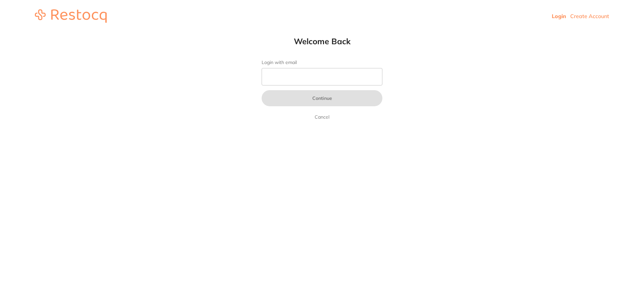 This screenshot has height=308, width=644. Describe the element at coordinates (558, 16) in the screenshot. I see `a: Login` at that location.